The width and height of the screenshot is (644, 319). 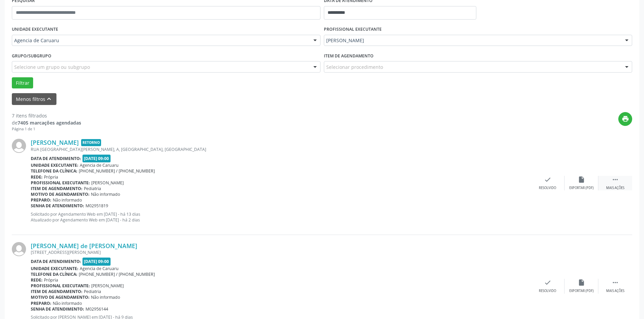 What do you see at coordinates (35, 30) in the screenshot?
I see `label: UNIDADE EXECUTANTE` at bounding box center [35, 30].